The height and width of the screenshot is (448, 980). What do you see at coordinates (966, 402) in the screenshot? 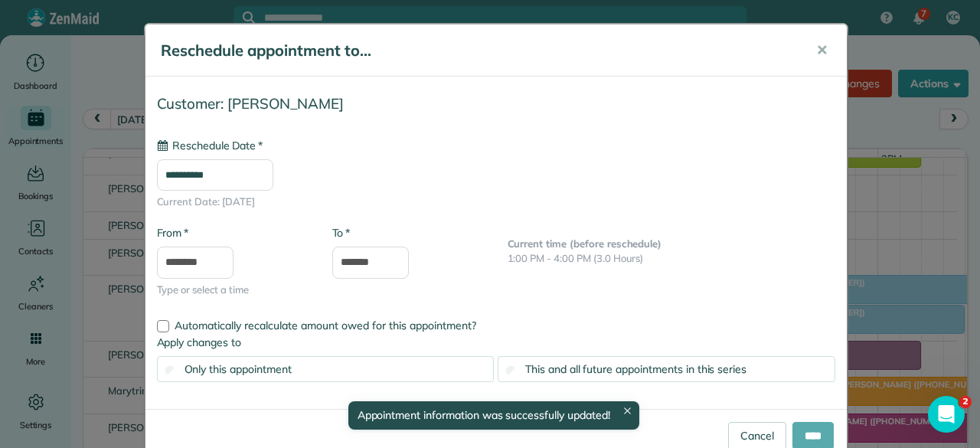
I see `span: 2` at bounding box center [966, 402].